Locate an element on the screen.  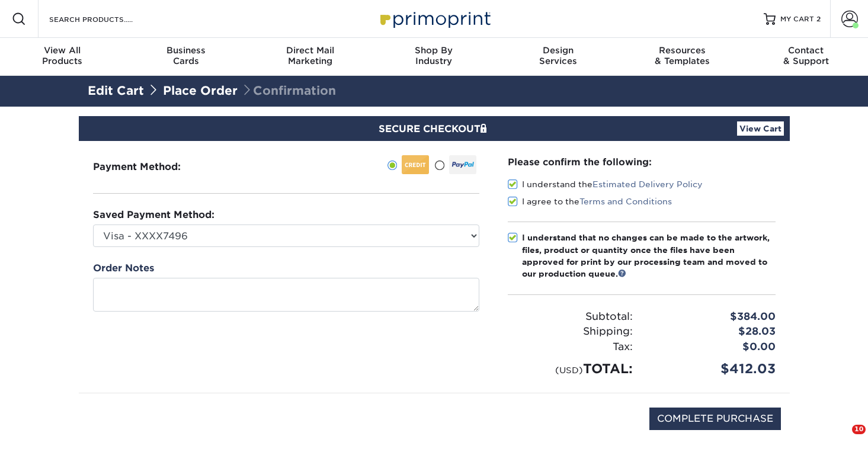
div: Services is located at coordinates (558, 55).